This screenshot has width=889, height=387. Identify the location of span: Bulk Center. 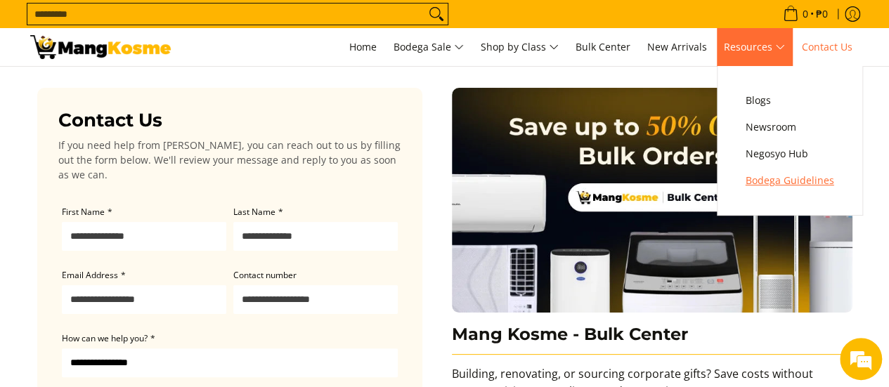
(603, 46).